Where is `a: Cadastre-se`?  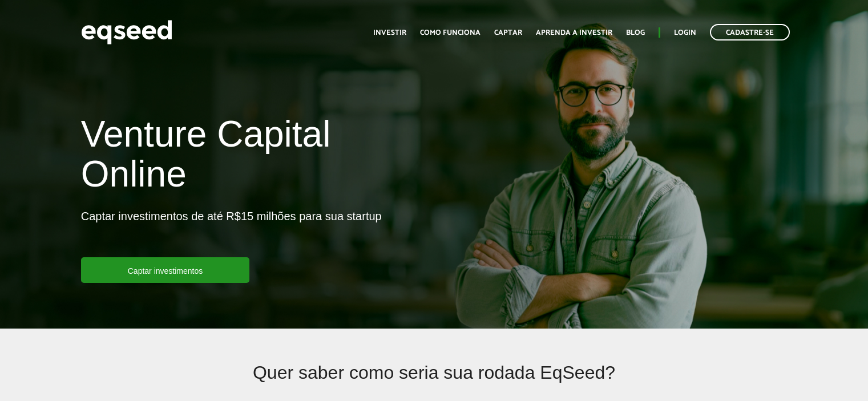 a: Cadastre-se is located at coordinates (750, 32).